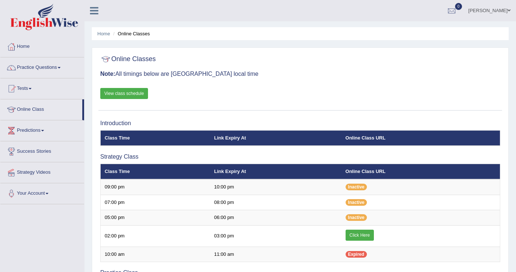  What do you see at coordinates (276, 218) in the screenshot?
I see `td: 06:00 pm` at bounding box center [276, 218].